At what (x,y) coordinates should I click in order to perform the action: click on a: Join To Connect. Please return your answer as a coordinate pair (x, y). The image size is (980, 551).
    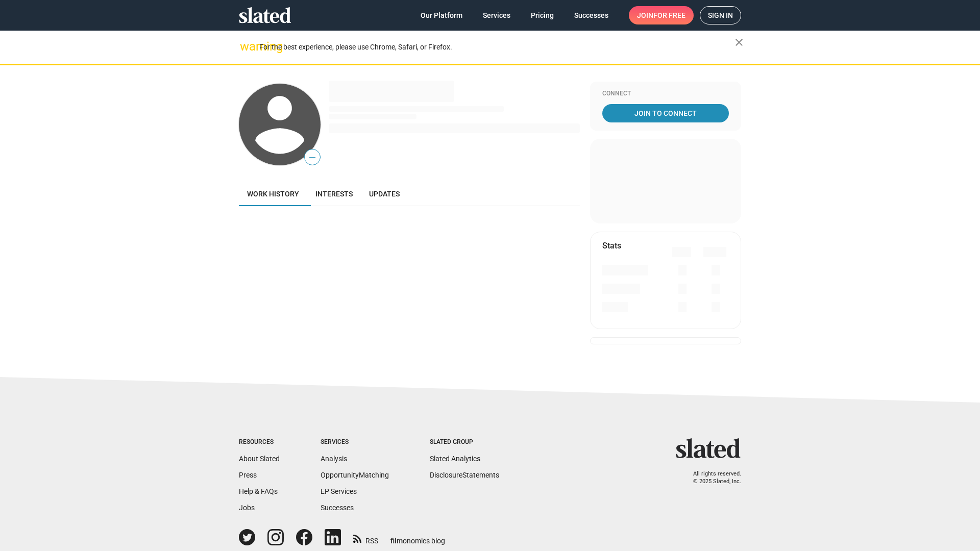
    Looking at the image, I should click on (665, 114).